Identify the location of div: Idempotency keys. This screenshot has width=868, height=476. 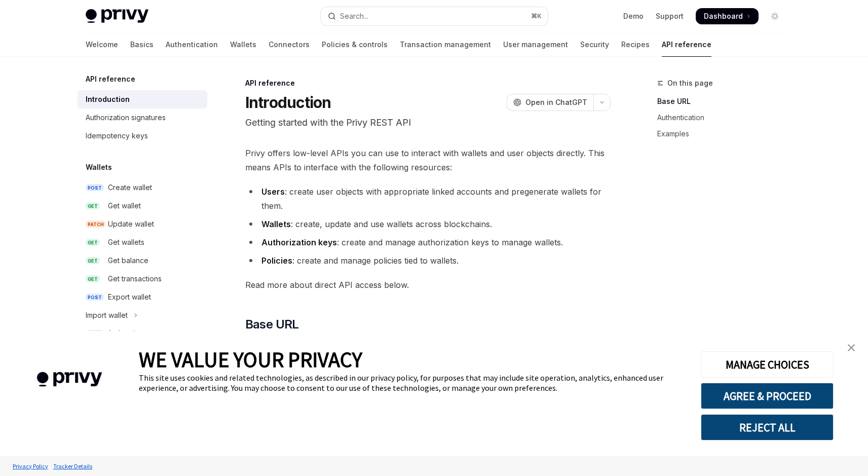
(117, 136).